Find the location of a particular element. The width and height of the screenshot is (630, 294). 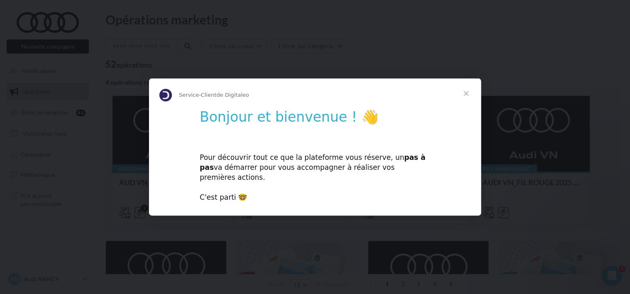

img: Profile image for Service-Client is located at coordinates (166, 95).